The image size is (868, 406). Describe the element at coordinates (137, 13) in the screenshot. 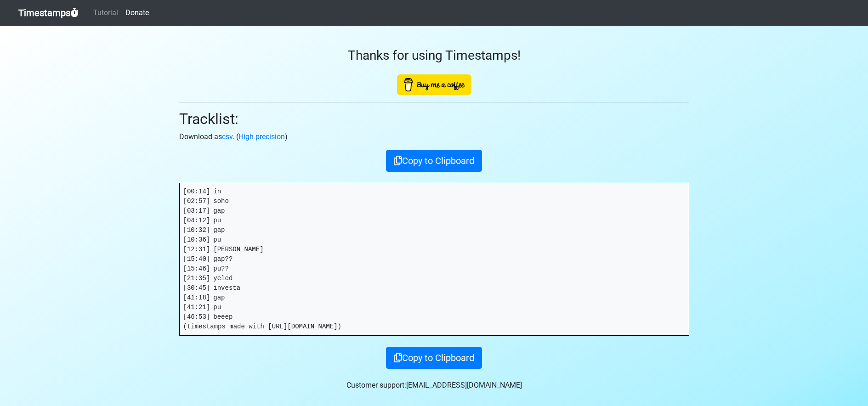

I see `a: Donate` at that location.